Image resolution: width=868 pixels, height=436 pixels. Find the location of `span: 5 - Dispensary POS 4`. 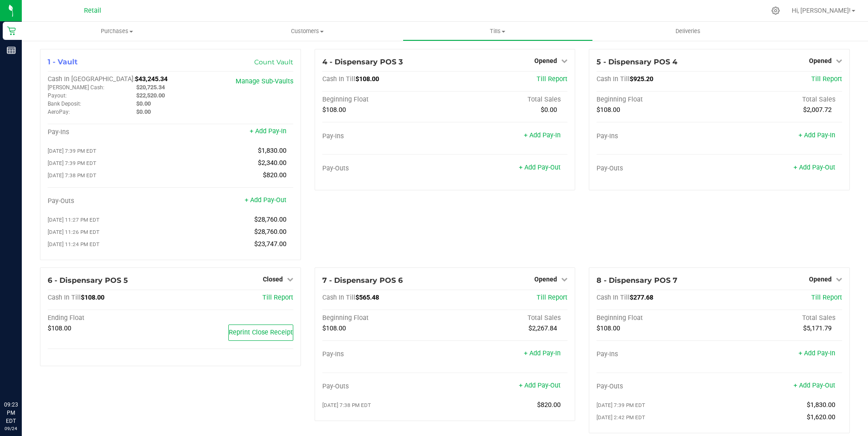

span: 5 - Dispensary POS 4 is located at coordinates (638, 62).